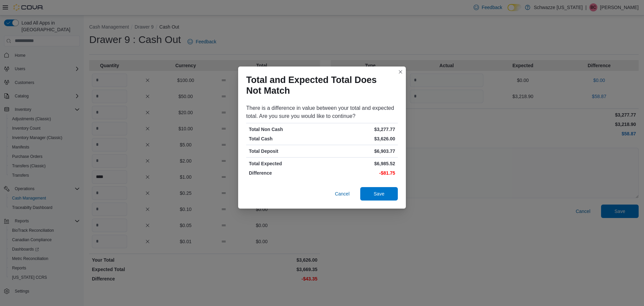 The height and width of the screenshot is (306, 644). I want to click on span: Save, so click(379, 194).